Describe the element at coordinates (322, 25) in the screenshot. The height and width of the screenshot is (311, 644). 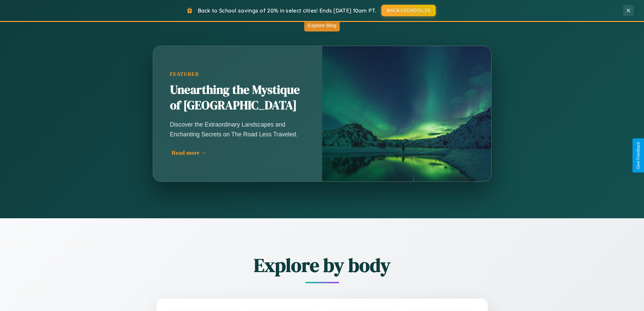
I see `button: Explore Blog` at that location.